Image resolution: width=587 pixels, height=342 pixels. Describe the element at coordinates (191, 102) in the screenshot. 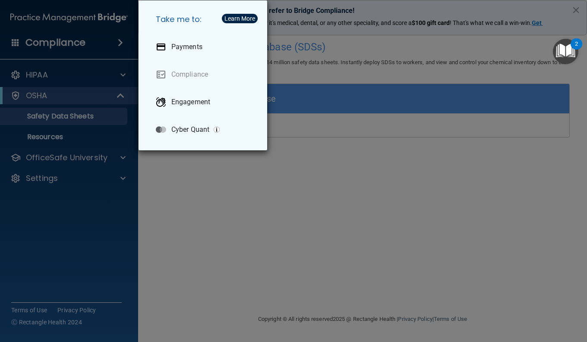

I see `p: Engagement` at that location.